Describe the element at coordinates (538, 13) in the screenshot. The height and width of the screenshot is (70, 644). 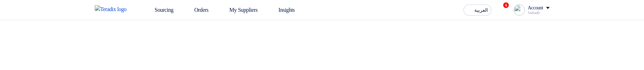
I see `div: Sadsadjs` at that location.